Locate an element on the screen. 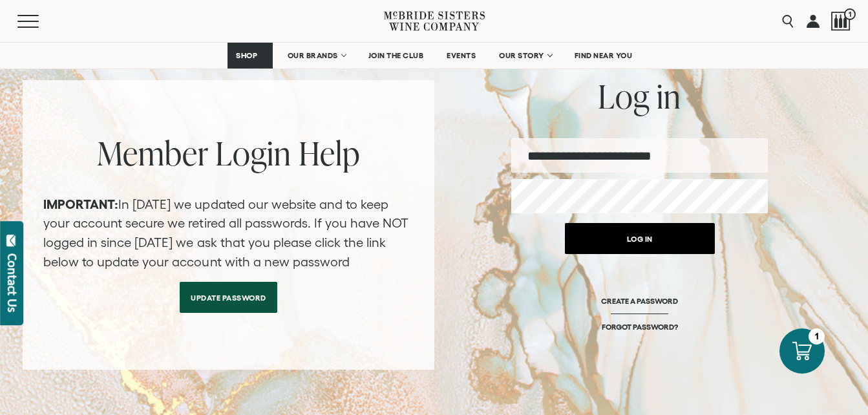  span: FIND NEAR YOU is located at coordinates (604, 56).